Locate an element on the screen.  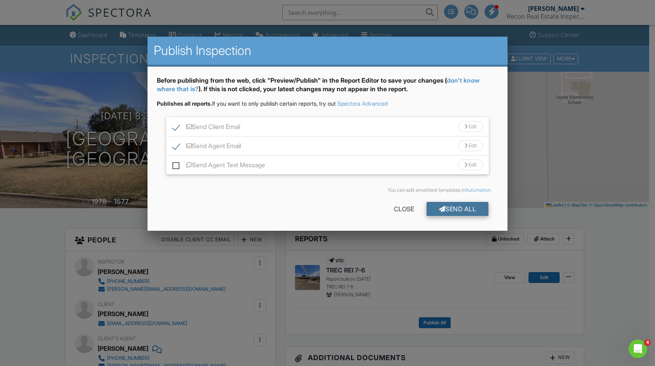
span: If you want to only publish certain reports, try out is located at coordinates (247, 103).